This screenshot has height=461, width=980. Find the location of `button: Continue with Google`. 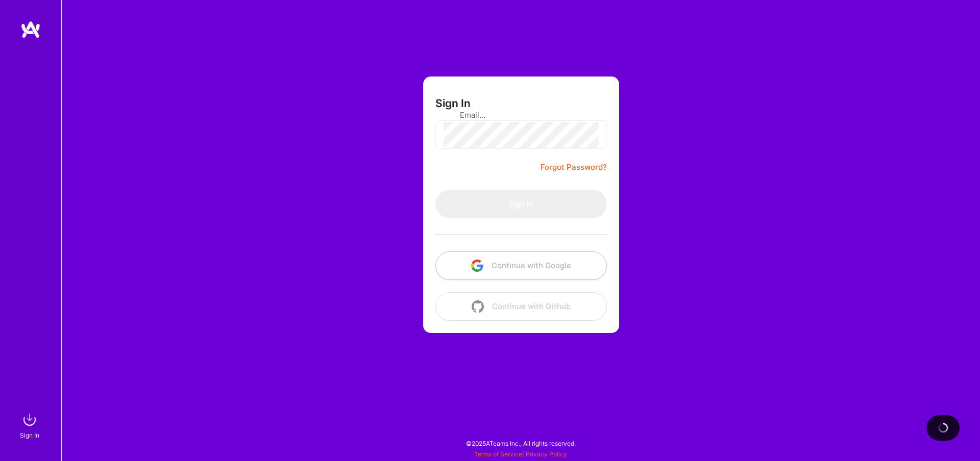

button: Continue with Google is located at coordinates (521, 266).